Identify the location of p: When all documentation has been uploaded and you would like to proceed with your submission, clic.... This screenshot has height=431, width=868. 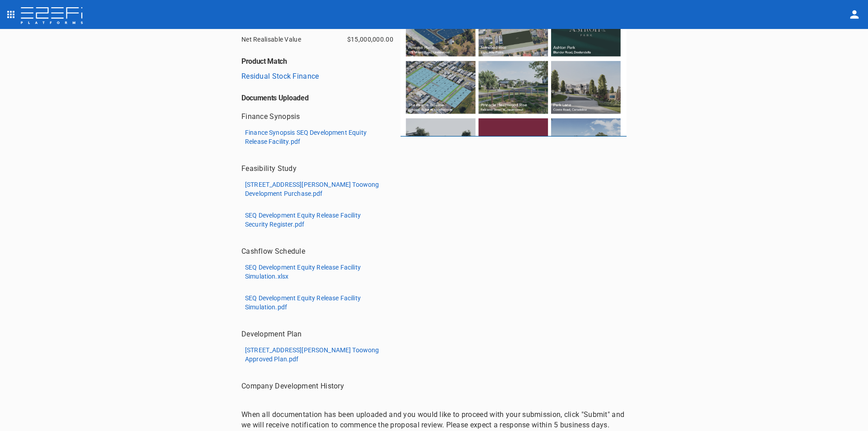
(434, 420).